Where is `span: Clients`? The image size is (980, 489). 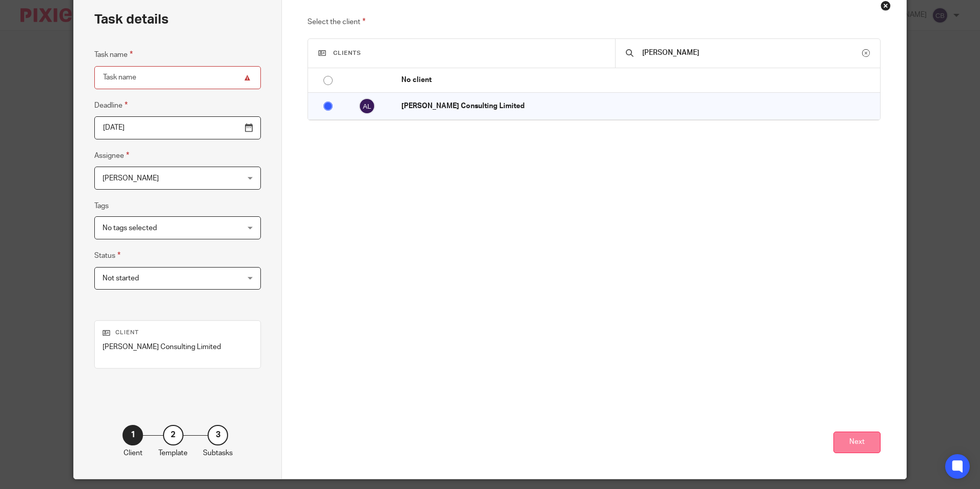
span: Clients is located at coordinates (347, 53).